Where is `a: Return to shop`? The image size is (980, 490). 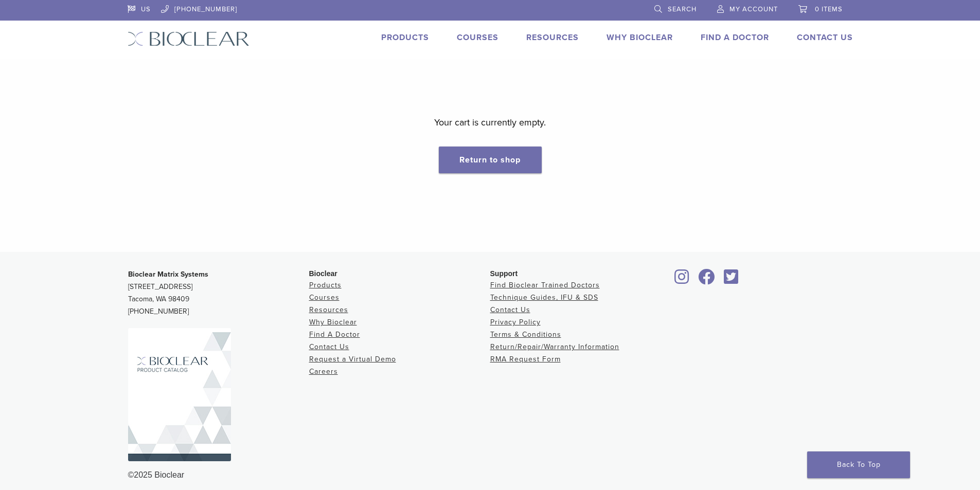
a: Return to shop is located at coordinates (490, 160).